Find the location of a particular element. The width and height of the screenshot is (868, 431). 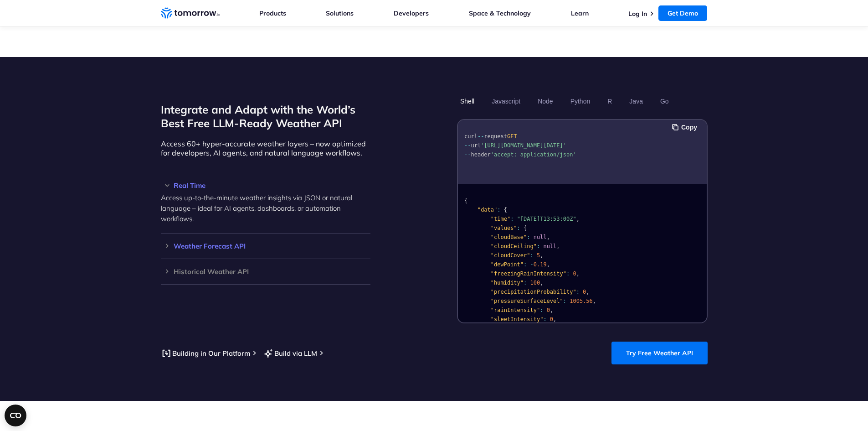

span: 'accept: application/json' is located at coordinates (533, 154).